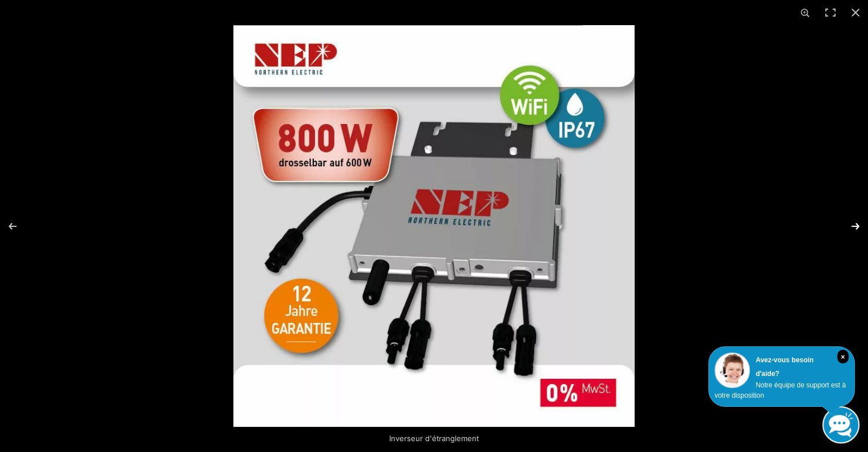  I want to click on font: Notre équipe de support est à votre disposition, so click(780, 390).